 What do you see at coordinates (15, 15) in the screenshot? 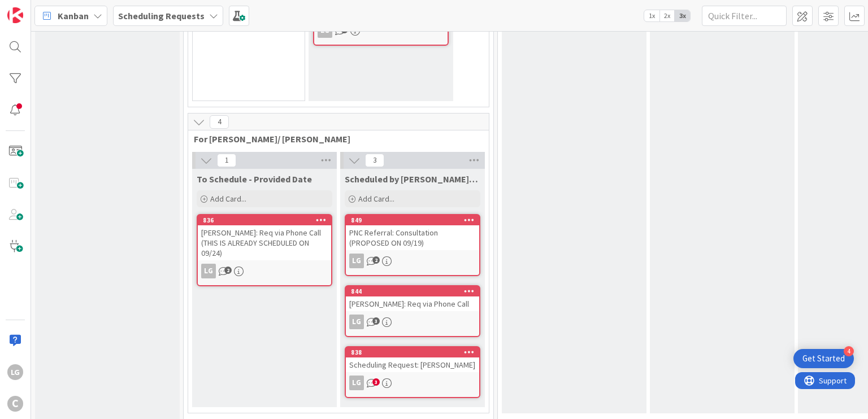
I see `img: Visit kanbanzone.com` at bounding box center [15, 15].